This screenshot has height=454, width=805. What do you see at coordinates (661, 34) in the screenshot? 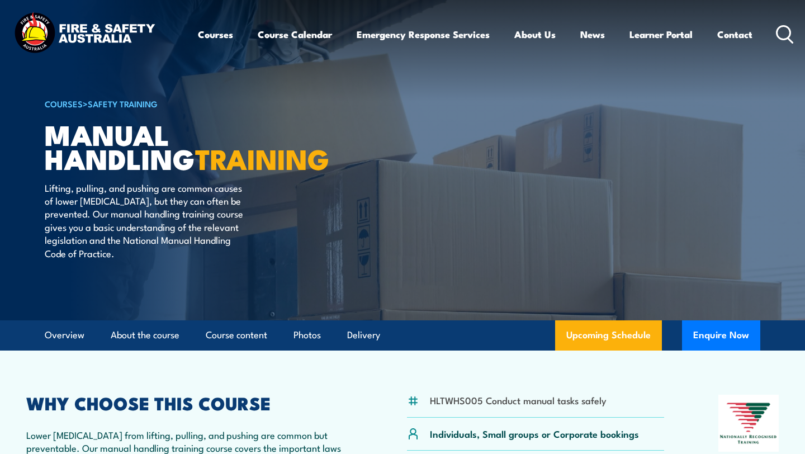
I see `a: Learner Portal` at bounding box center [661, 34].